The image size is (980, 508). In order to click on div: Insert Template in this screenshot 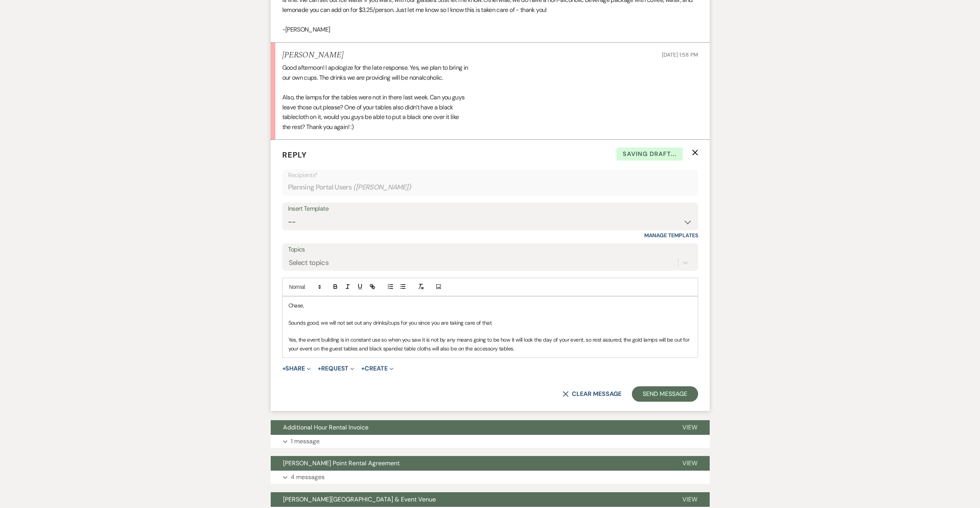, I will do `click(490, 209)`.